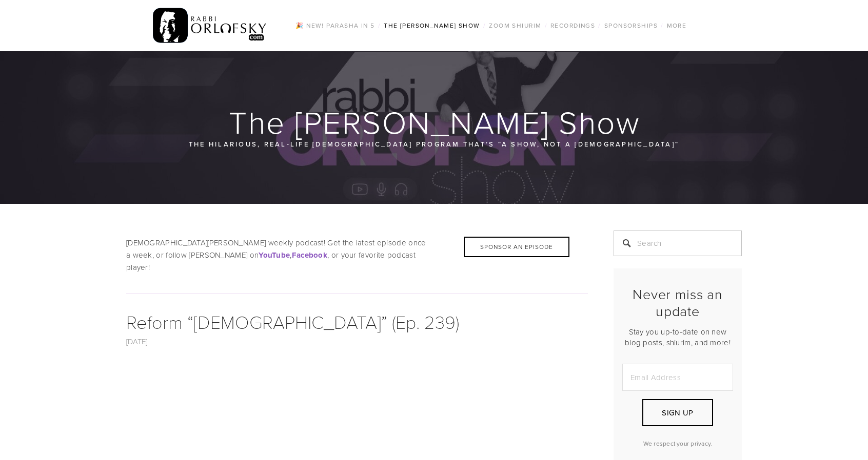 The image size is (868, 460). Describe the element at coordinates (309, 255) in the screenshot. I see `strong: Facebook` at that location.